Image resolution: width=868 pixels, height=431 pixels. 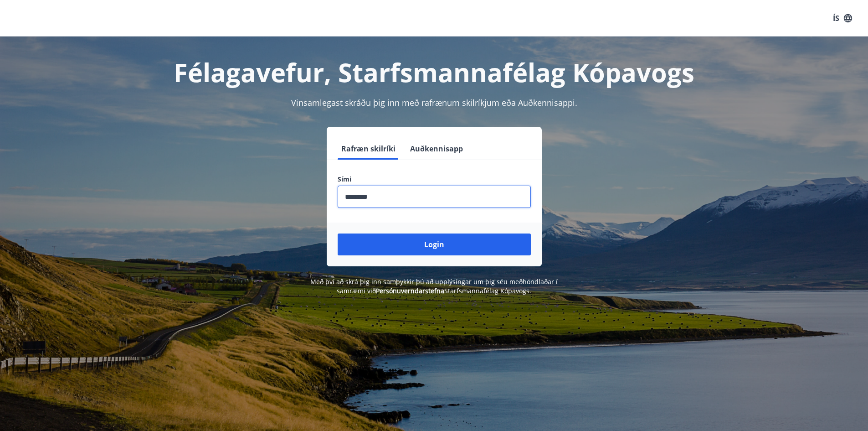 I want to click on a: Persónuverndarstefna, so click(x=410, y=290).